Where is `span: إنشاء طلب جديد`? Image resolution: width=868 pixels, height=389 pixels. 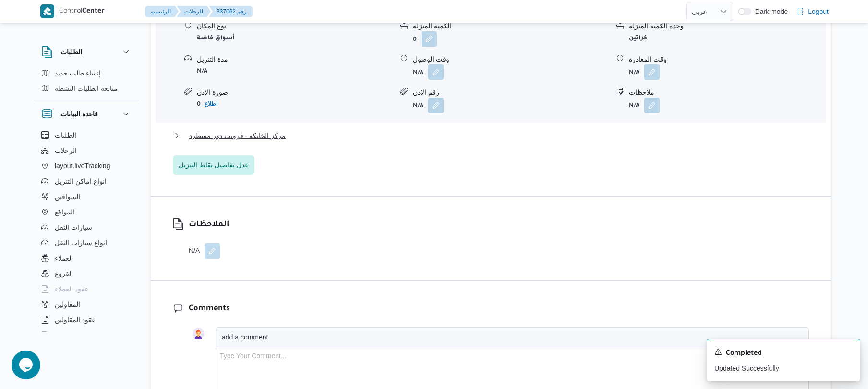 span: إنشاء طلب جديد is located at coordinates (78, 73).